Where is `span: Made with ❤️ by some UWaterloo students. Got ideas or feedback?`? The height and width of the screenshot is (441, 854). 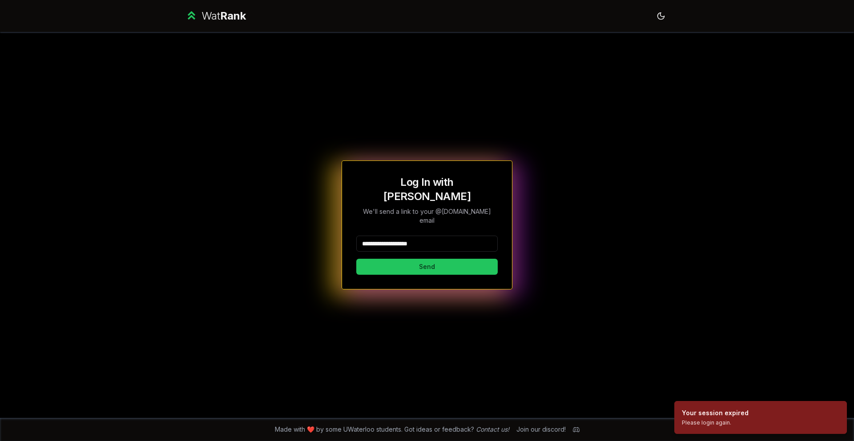 span: Made with ❤️ by some UWaterloo students. Got ideas or feedback? is located at coordinates (392, 429).